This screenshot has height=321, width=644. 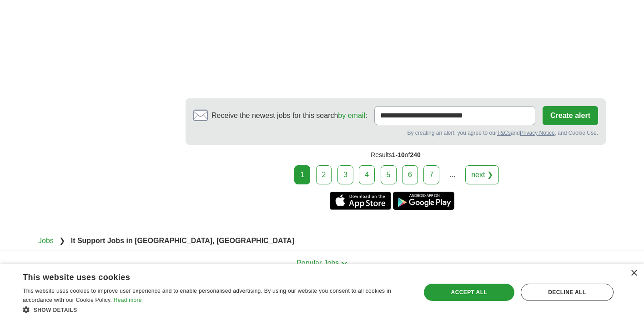 I want to click on div: Show details, so click(x=216, y=310).